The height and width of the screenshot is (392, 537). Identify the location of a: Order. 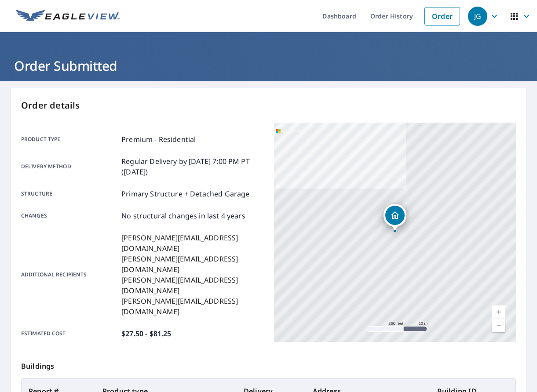
(442, 16).